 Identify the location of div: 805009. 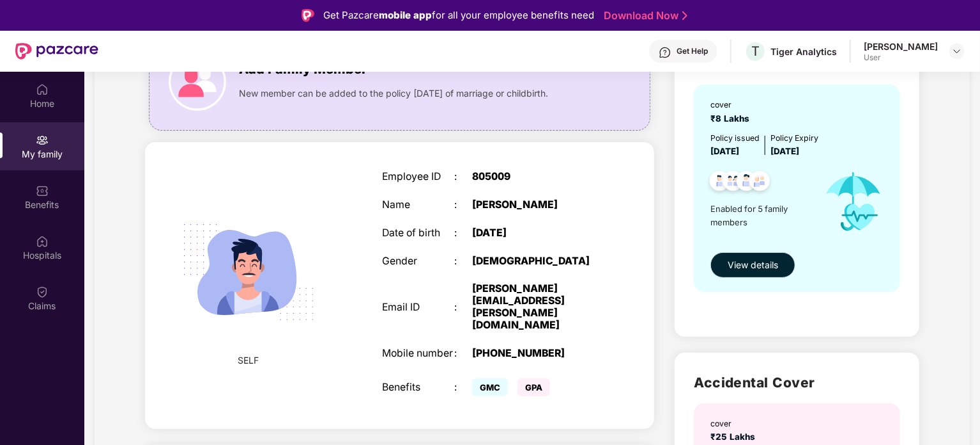
(535, 177).